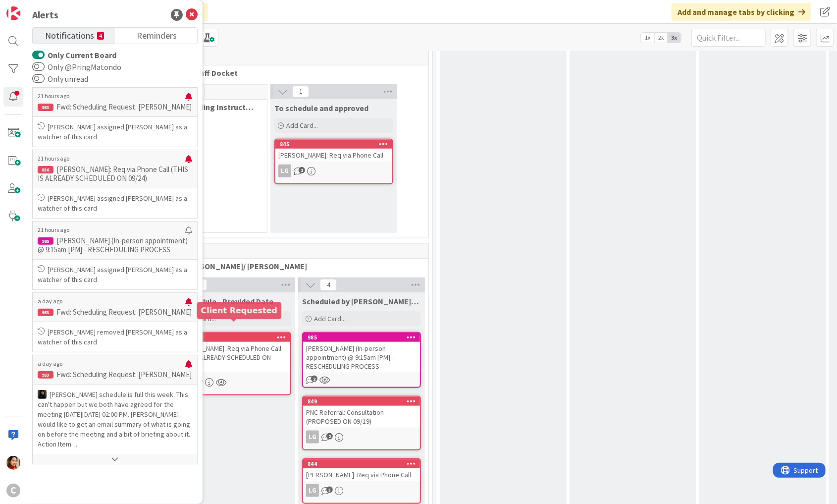 This screenshot has height=504, width=837. I want to click on h5: Client Requested, so click(239, 310).